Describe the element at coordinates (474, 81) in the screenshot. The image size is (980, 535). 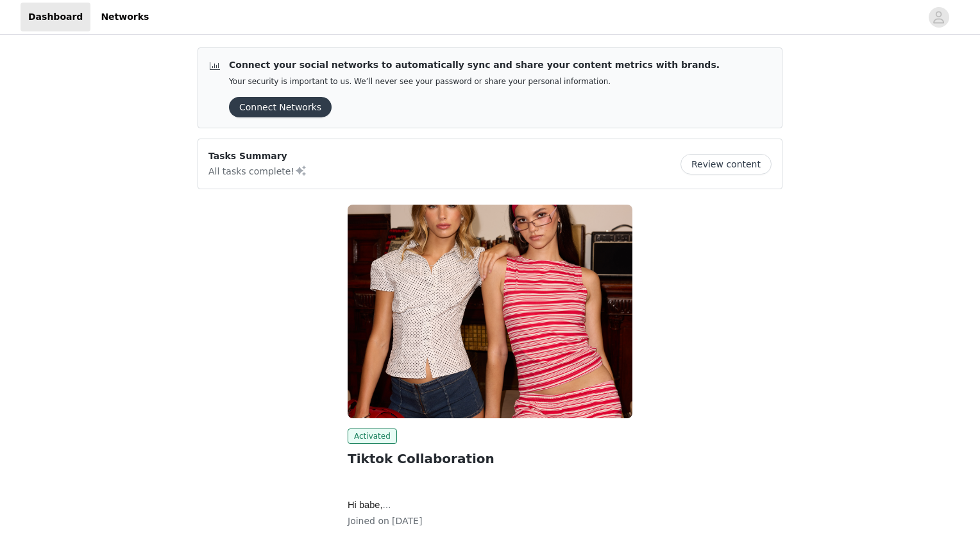
I see `p: Your security is important to us. We’ll never see your password or share your personal information.` at that location.